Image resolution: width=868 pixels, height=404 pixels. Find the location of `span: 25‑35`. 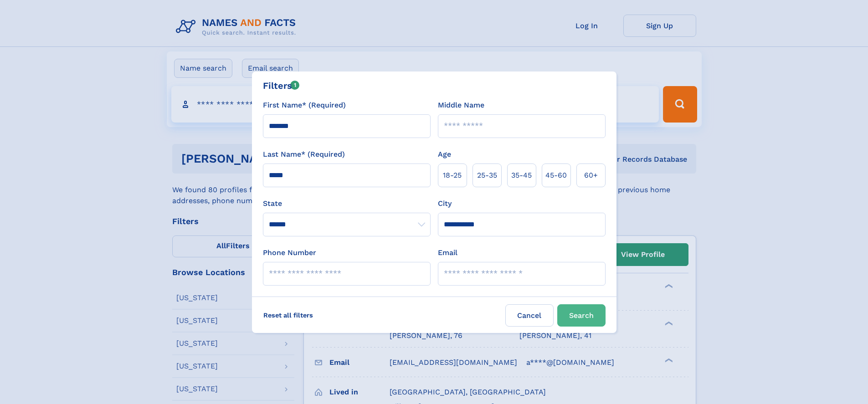

span: 25‑35 is located at coordinates (487, 176).